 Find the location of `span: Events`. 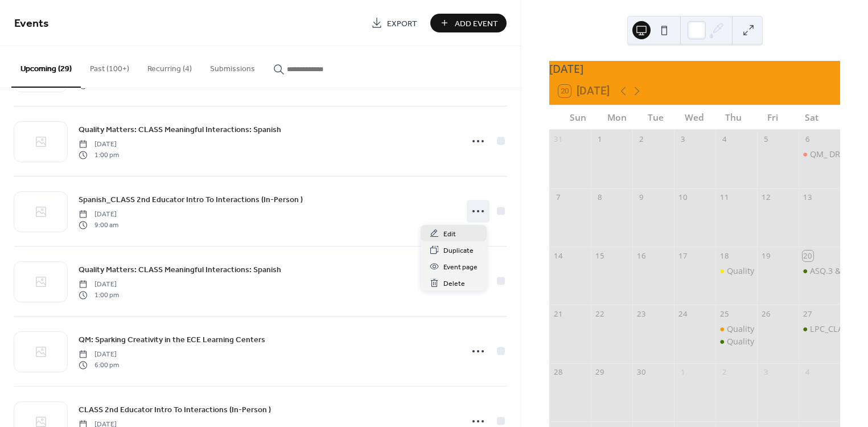

span: Events is located at coordinates (31, 24).